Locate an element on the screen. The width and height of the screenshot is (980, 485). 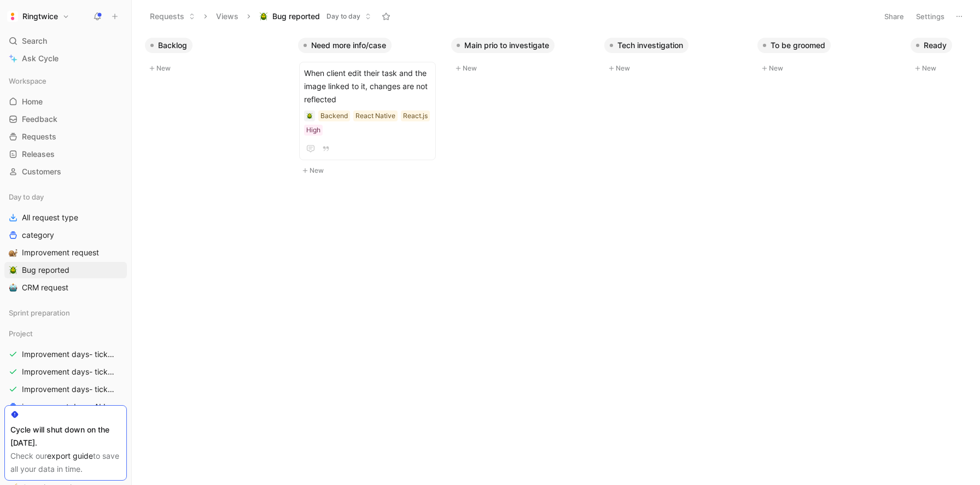
span: Ask Cycle is located at coordinates (40, 59).